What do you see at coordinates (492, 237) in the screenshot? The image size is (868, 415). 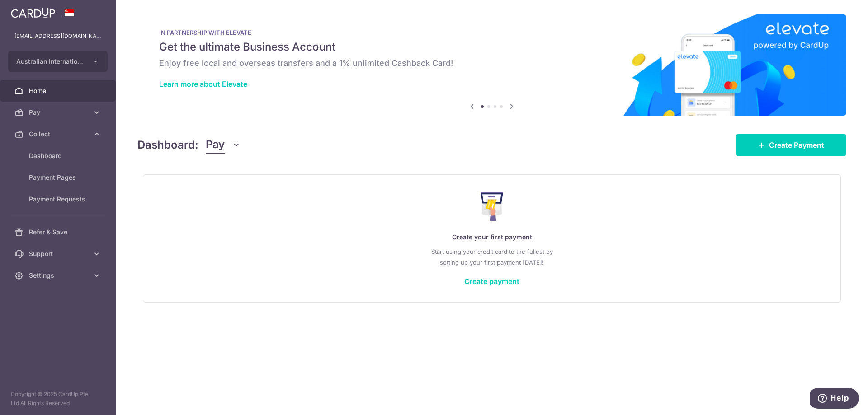 I see `p: Create your first payment` at bounding box center [492, 237].